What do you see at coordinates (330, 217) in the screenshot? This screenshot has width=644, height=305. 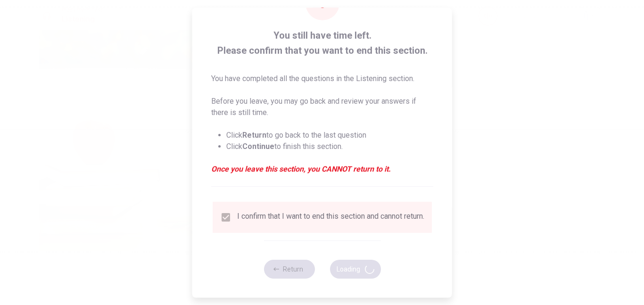 I see `div: I confirm that I want to end this section and cannot return.` at bounding box center [330, 217].